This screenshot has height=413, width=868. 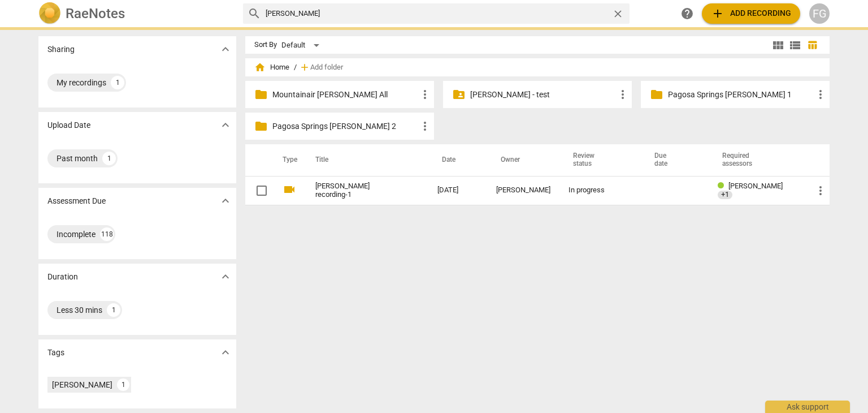 I want to click on p: Assessment Due, so click(x=76, y=201).